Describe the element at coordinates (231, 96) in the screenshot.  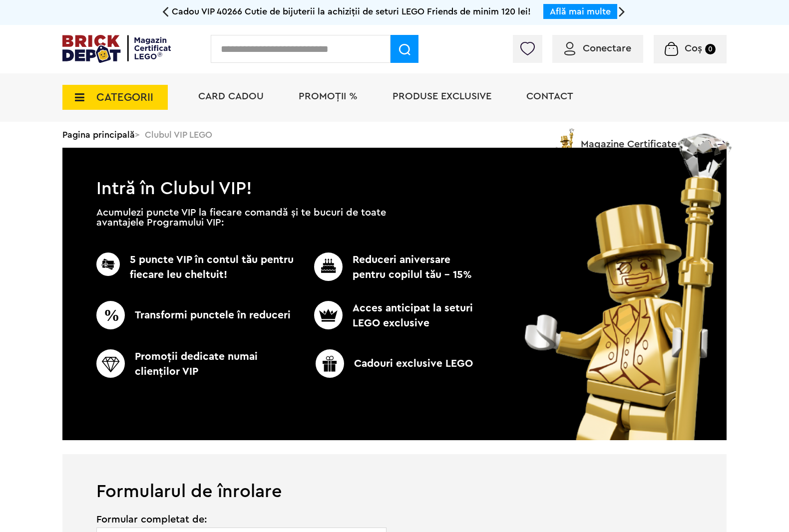
I see `span: Card Cadou` at that location.